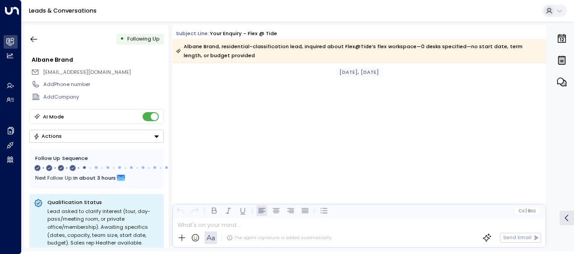 Image resolution: width=574 pixels, height=254 pixels. What do you see at coordinates (359, 51) in the screenshot?
I see `div: Albane Brand, residential-classification lead, inquired about Flex@Tide’s flex workspace—0 desks ...` at bounding box center [359, 51].